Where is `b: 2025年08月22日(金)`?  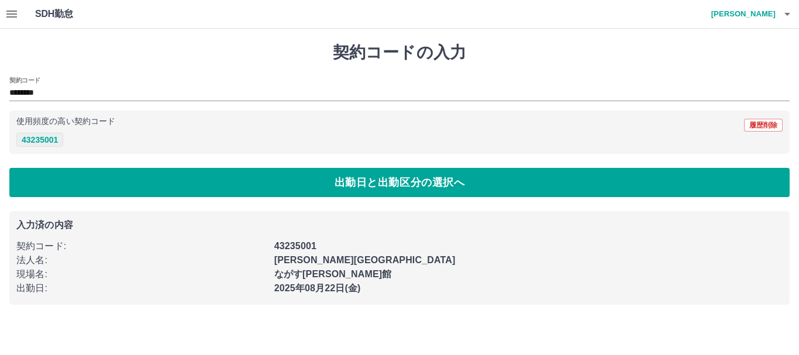 b: 2025年08月22日(金) is located at coordinates (318, 288).